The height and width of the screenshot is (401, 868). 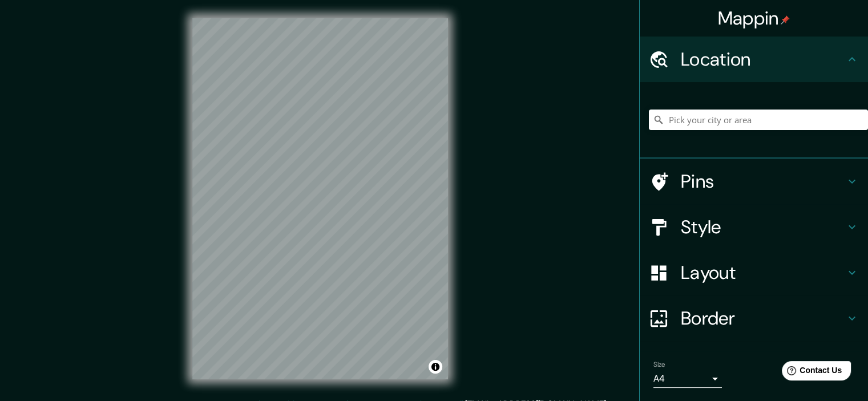 What do you see at coordinates (785, 20) in the screenshot?
I see `img: pin-icon.png` at bounding box center [785, 20].